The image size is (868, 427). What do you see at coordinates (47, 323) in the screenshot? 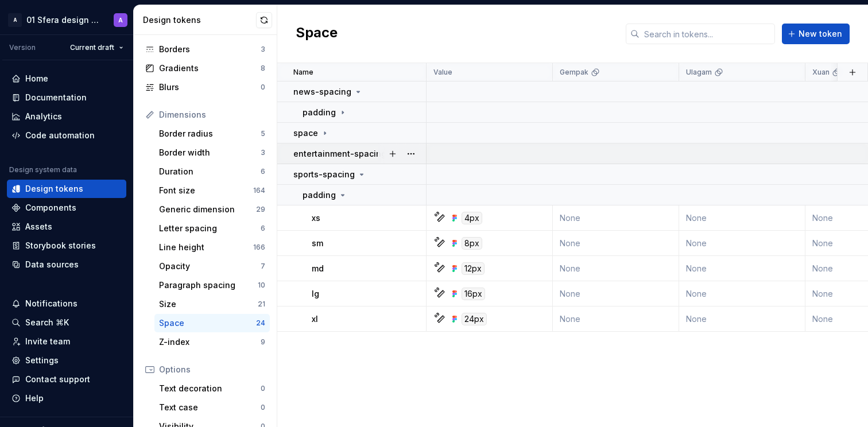
I see `div: Search ⌘K` at bounding box center [47, 323].